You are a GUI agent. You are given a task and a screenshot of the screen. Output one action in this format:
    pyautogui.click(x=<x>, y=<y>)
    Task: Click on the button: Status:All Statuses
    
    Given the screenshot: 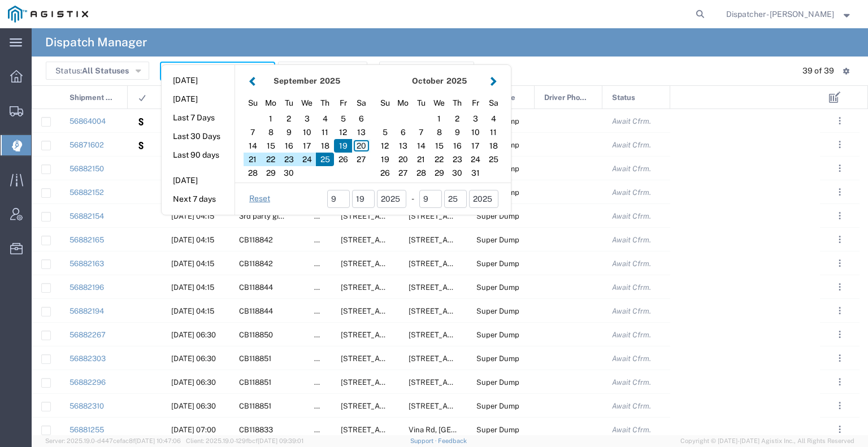 What is the action you would take?
    pyautogui.click(x=97, y=71)
    